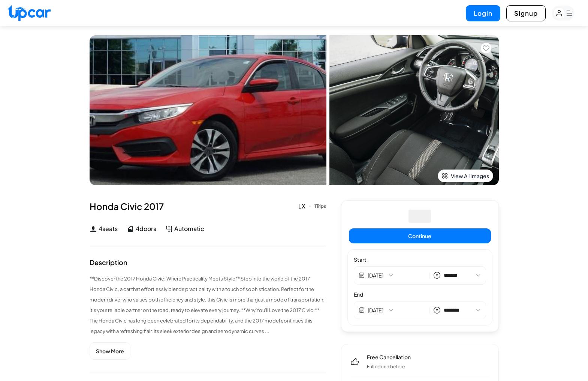 This screenshot has height=381, width=588. What do you see at coordinates (470, 176) in the screenshot?
I see `span: View All Images` at bounding box center [470, 176].